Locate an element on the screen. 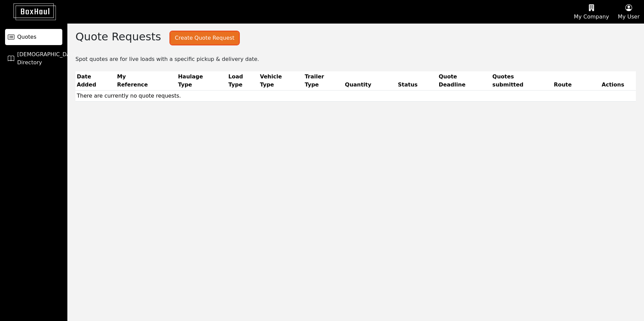 The width and height of the screenshot is (644, 321). th: Quantity is located at coordinates (370, 81).